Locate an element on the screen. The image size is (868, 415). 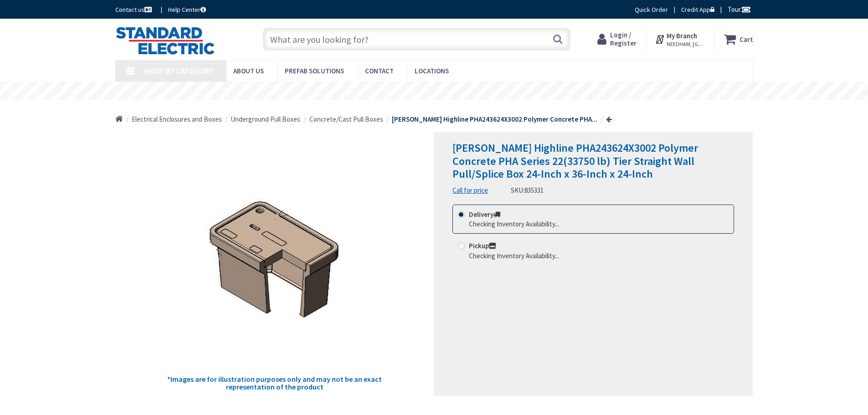
a: Help Center is located at coordinates (187, 10).